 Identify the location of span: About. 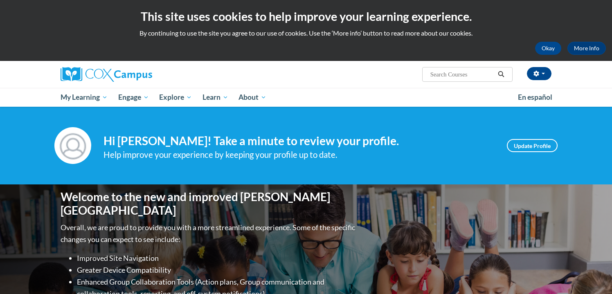
(253, 97).